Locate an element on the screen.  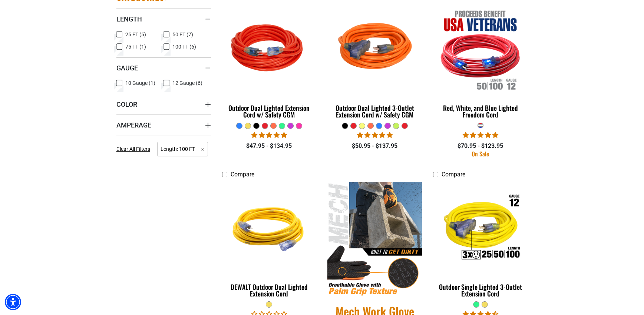
img: DEWALT Outdoor Dual Lighted Extension Cord is located at coordinates (269, 228).